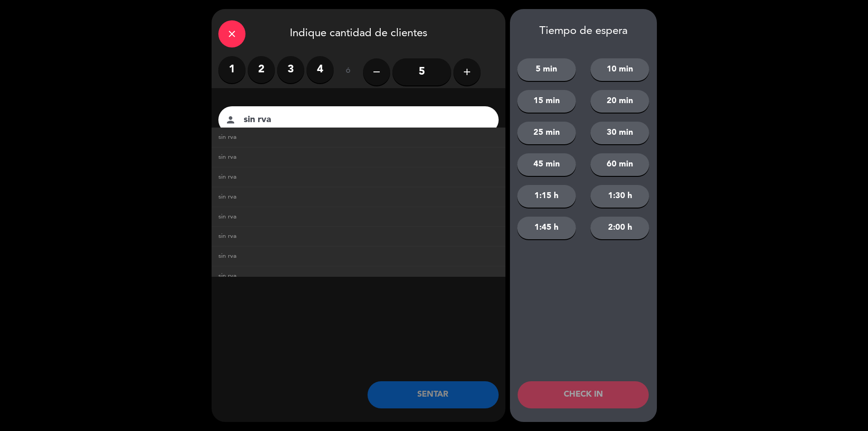 This screenshot has width=868, height=431. I want to click on button: 10 min, so click(620, 70).